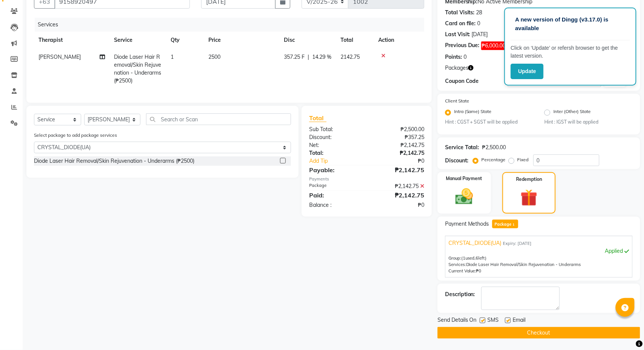 This screenshot has width=644, height=350. I want to click on span: 14.29 %, so click(321, 57).